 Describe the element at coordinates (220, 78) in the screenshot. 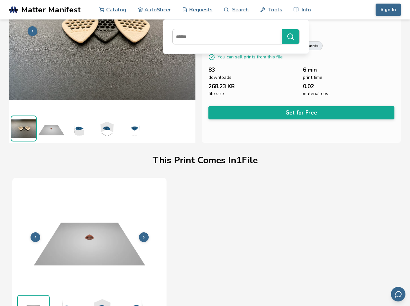

I see `span: downloads` at that location.